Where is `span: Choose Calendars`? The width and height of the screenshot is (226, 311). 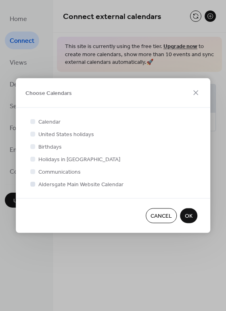 span: Choose Calendars is located at coordinates (48, 93).